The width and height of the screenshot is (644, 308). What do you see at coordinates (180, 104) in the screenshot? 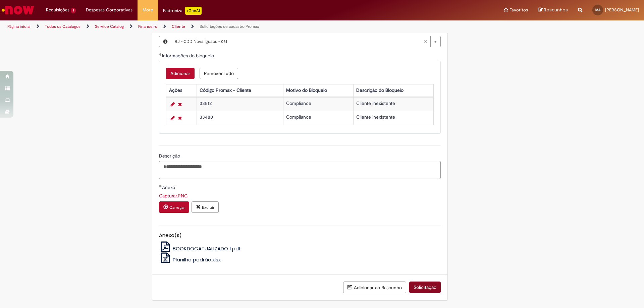
I see `a: Remover linha 1` at bounding box center [180, 104].